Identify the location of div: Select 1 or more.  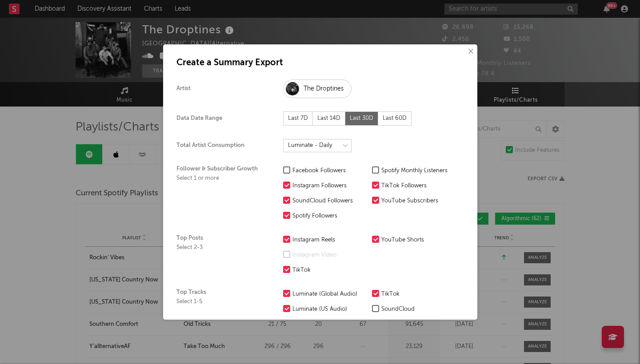
(221, 179).